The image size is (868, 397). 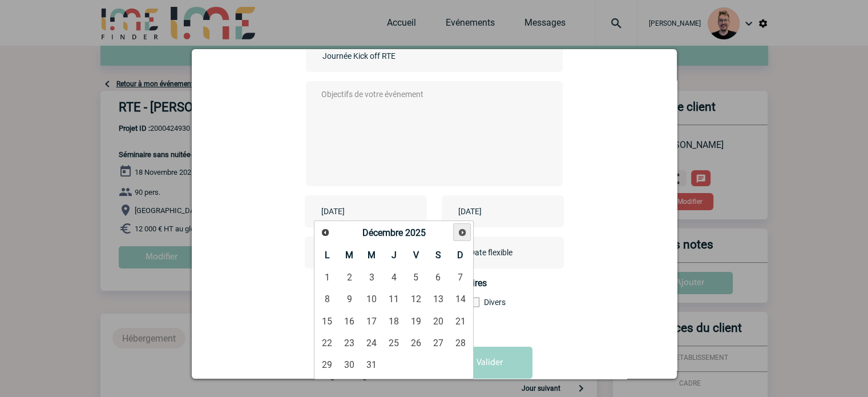 I want to click on a: 6, so click(x=438, y=277).